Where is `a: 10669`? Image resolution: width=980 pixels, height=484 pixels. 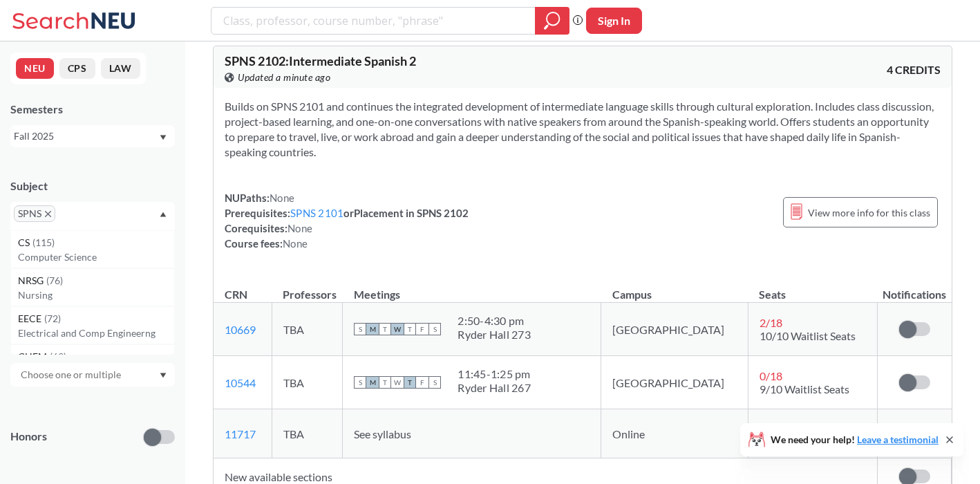 a: 10669 is located at coordinates (240, 329).